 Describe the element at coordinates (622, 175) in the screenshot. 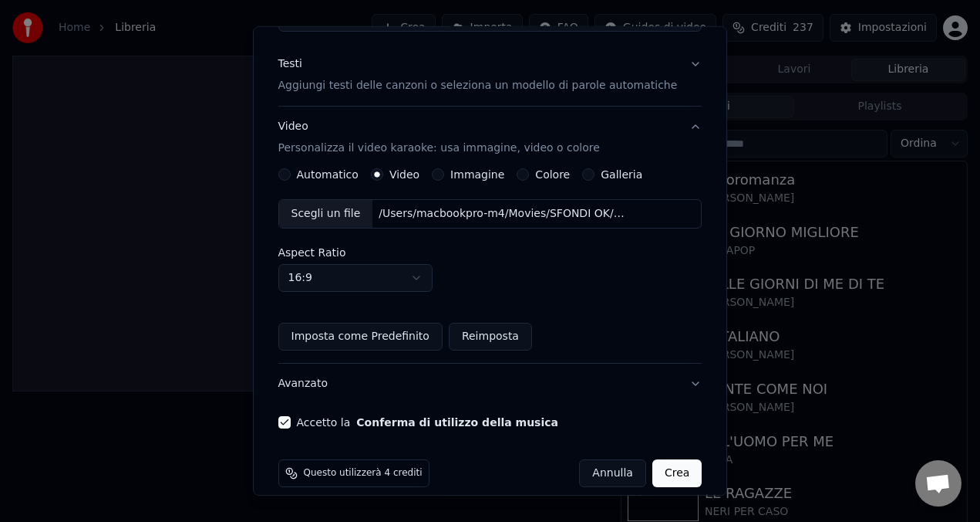

I see `label: Galleria` at that location.